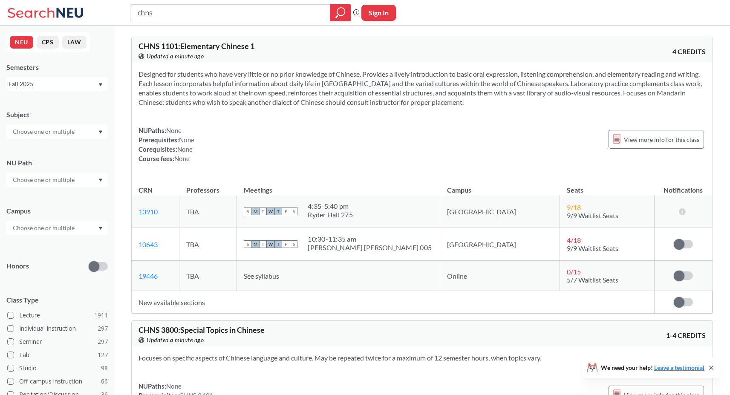  What do you see at coordinates (500, 276) in the screenshot?
I see `td: Online` at bounding box center [500, 276].